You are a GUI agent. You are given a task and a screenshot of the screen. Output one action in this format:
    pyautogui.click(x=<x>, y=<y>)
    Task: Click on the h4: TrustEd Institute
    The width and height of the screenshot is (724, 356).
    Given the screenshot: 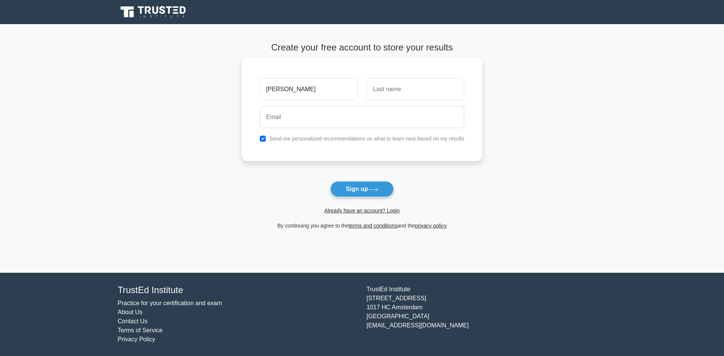 What is the action you would take?
    pyautogui.click(x=238, y=290)
    